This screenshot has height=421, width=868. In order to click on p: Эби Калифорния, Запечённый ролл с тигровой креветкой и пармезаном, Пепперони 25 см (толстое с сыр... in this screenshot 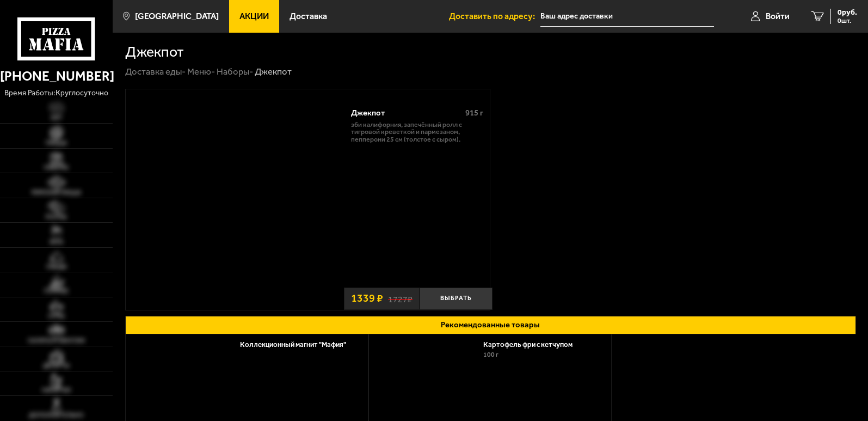, I will do `click(417, 132)`.